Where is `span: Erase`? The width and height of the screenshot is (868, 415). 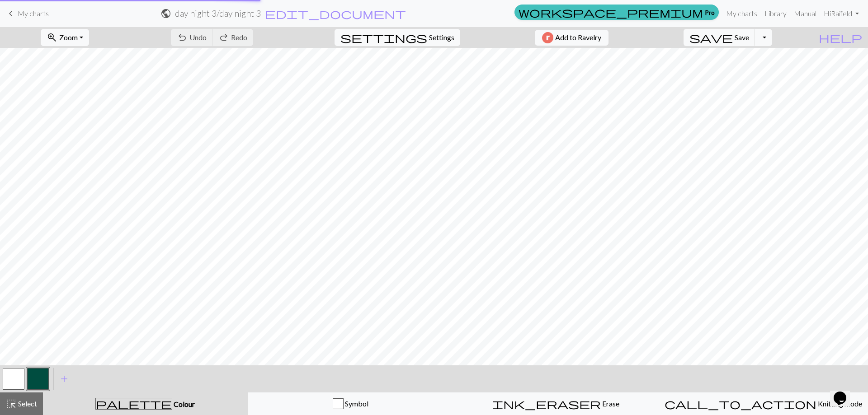
span: Erase is located at coordinates (611, 403).